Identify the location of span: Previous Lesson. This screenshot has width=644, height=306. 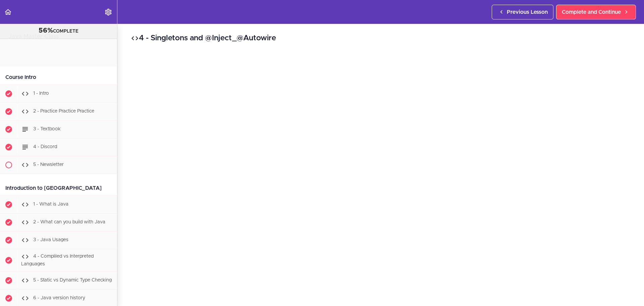
(528, 12).